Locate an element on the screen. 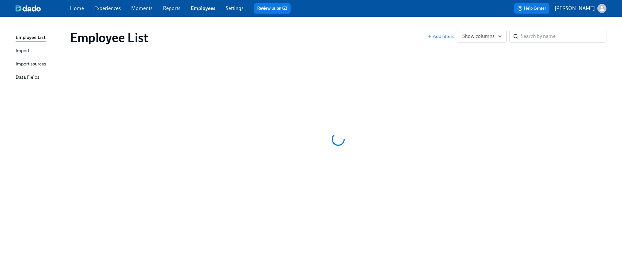 The image size is (622, 277). a: Imports is located at coordinates (40, 51).